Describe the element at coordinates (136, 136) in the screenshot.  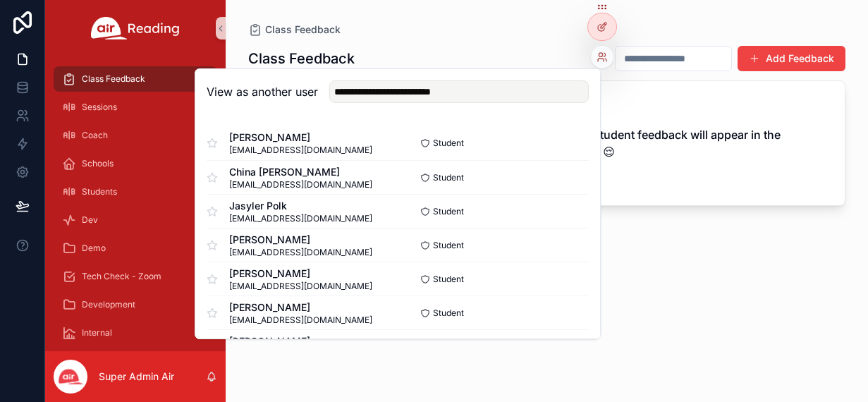
I see `a: Coach` at that location.